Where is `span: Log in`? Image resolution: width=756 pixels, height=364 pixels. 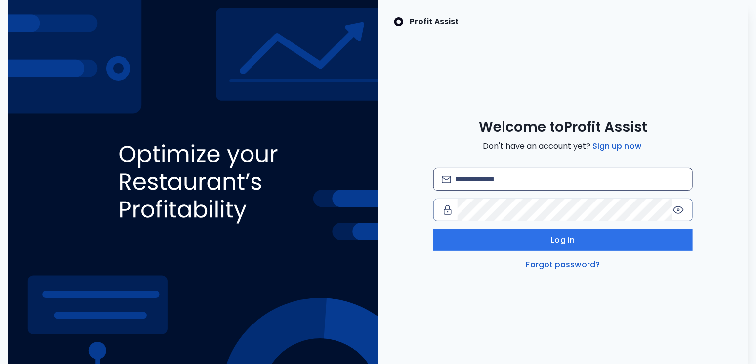 span: Log in is located at coordinates (563, 240).